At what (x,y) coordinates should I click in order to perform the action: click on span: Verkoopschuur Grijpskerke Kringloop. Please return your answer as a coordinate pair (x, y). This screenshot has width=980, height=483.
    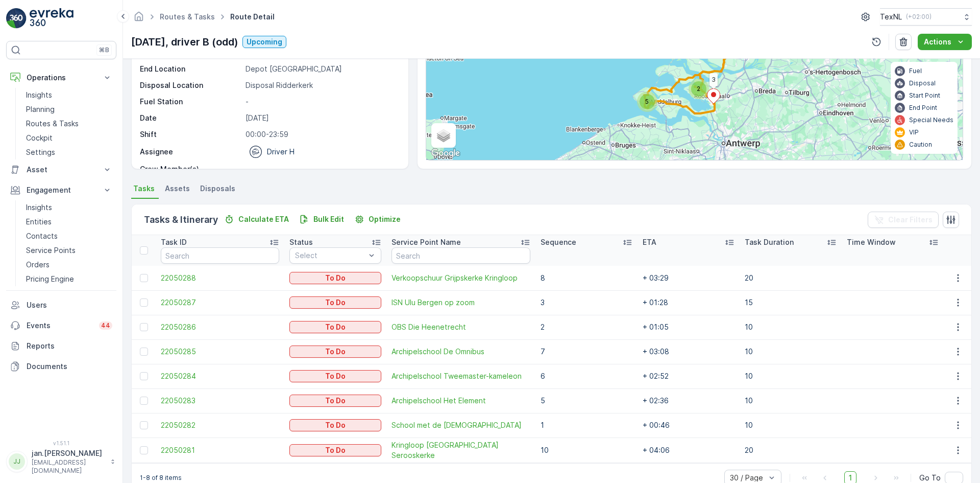
    Looking at the image, I should click on (461, 278).